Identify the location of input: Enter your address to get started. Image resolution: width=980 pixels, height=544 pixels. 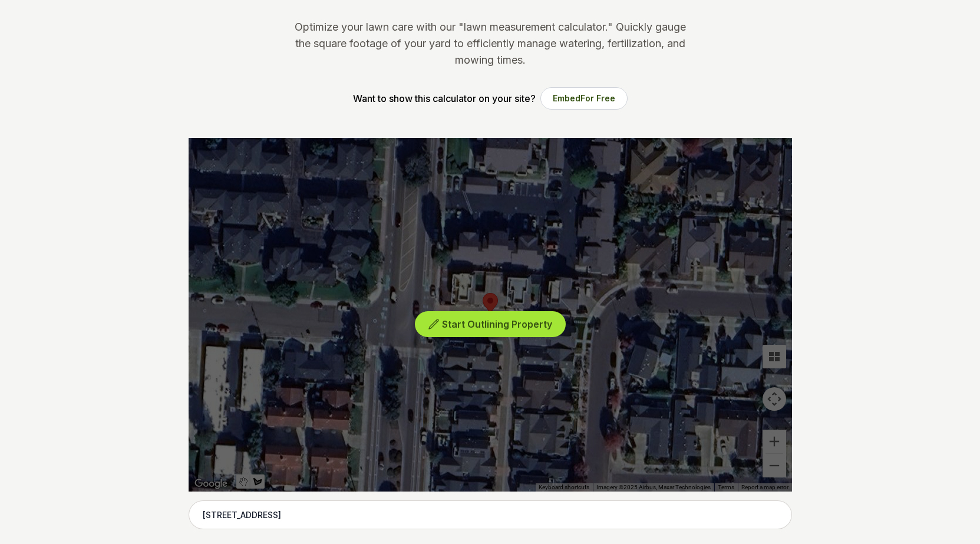
(490, 515).